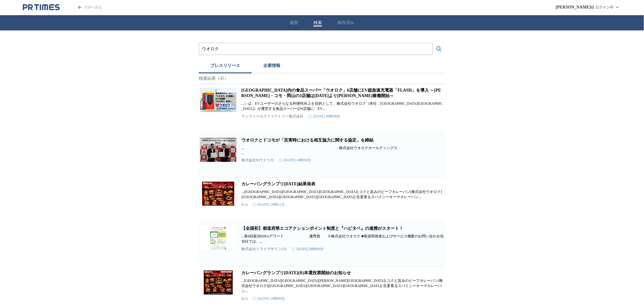 The height and width of the screenshot is (308, 644). What do you see at coordinates (345, 23) in the screenshot?
I see `button: 保存済み` at bounding box center [345, 23].